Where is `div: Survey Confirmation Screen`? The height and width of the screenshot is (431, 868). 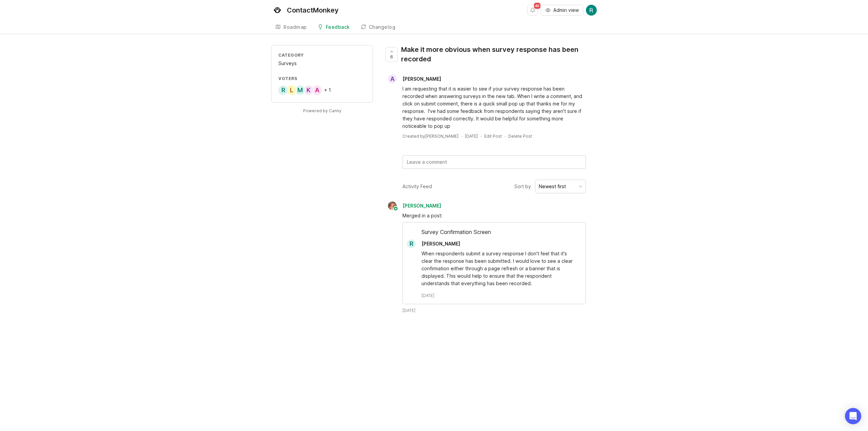 div: Survey Confirmation Screen is located at coordinates (494, 233).